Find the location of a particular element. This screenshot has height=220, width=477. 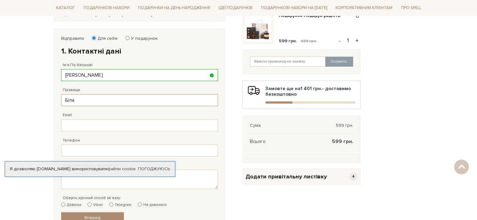

span: Всього is located at coordinates (258, 142).